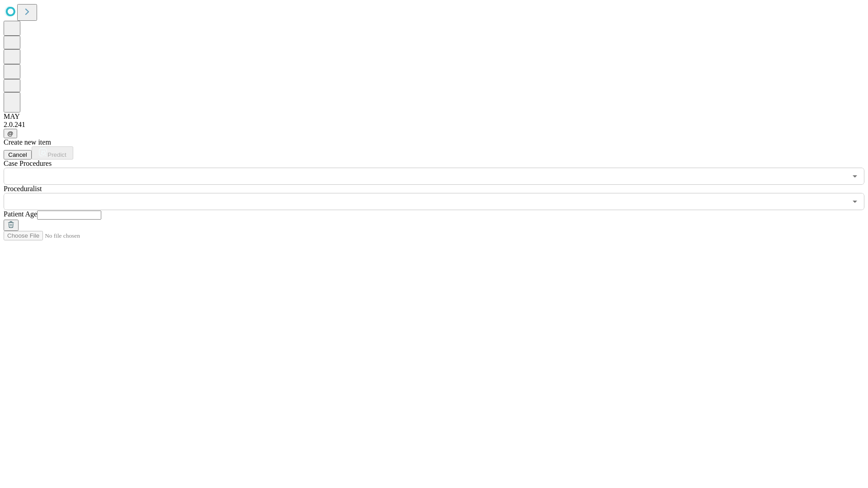  Describe the element at coordinates (23, 188) in the screenshot. I see `span: Proceduralist` at that location.